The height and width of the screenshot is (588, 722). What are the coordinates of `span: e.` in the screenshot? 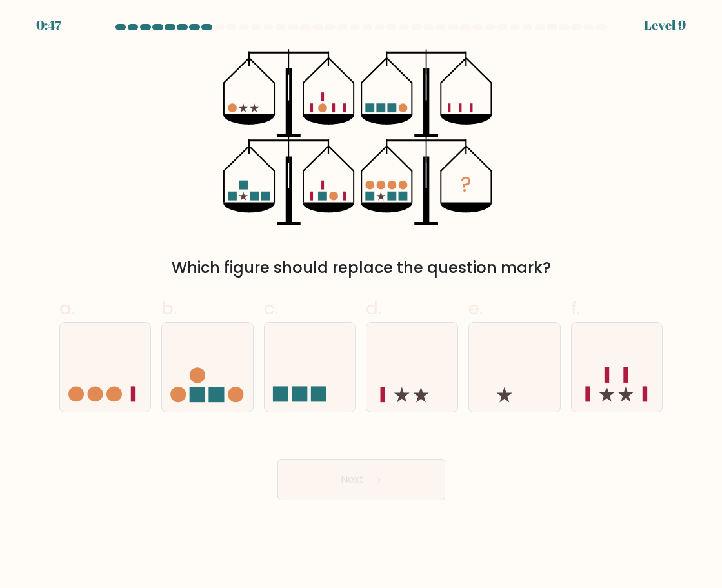 It's located at (476, 307).